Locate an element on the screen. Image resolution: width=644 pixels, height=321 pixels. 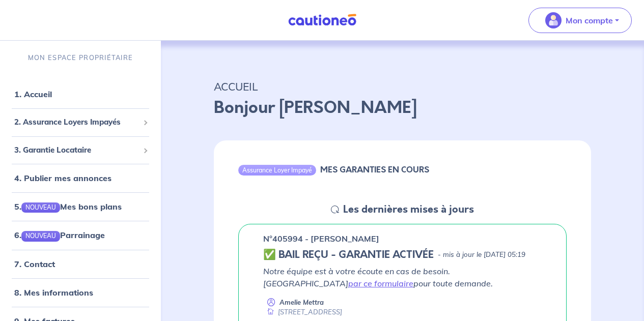
span: 3. Garantie Locataire is located at coordinates (76, 150).